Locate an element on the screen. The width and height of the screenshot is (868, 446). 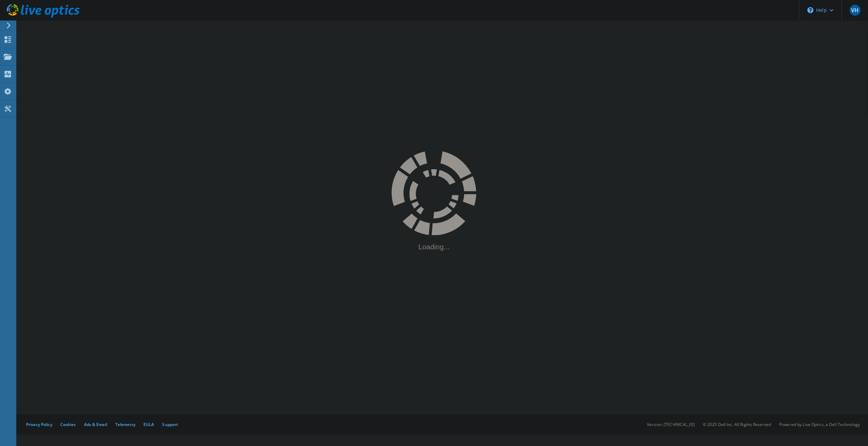
li: © 2025 Dell Inc. All Rights Reserved is located at coordinates (737, 424).